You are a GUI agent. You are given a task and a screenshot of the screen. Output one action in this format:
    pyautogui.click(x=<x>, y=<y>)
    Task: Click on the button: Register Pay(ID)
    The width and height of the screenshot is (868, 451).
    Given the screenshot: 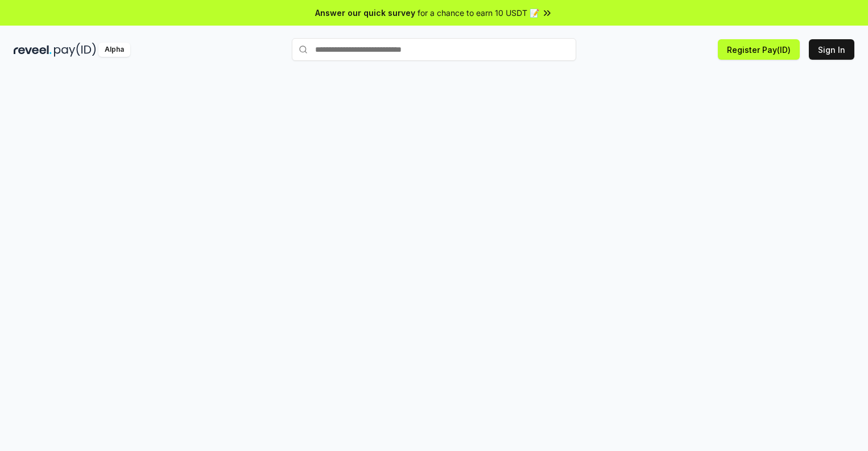 What is the action you would take?
    pyautogui.click(x=759, y=49)
    